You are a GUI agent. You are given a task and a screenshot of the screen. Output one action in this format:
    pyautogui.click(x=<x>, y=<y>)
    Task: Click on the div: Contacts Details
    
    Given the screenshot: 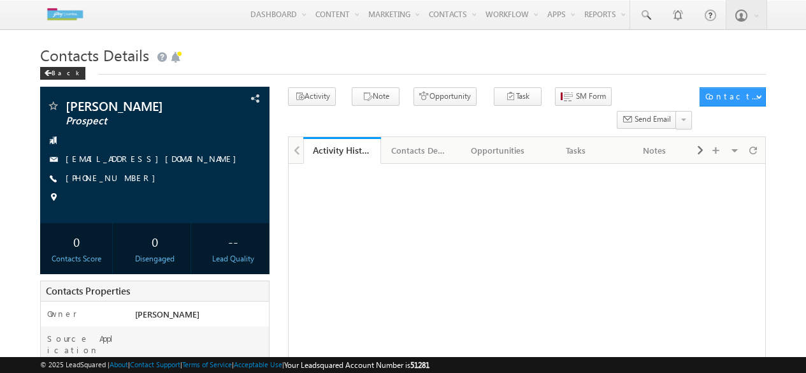 What is the action you would take?
    pyautogui.click(x=419, y=150)
    